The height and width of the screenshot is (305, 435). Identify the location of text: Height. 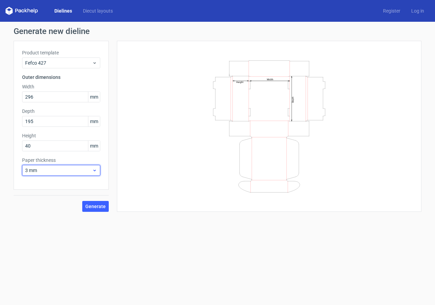
(240, 82).